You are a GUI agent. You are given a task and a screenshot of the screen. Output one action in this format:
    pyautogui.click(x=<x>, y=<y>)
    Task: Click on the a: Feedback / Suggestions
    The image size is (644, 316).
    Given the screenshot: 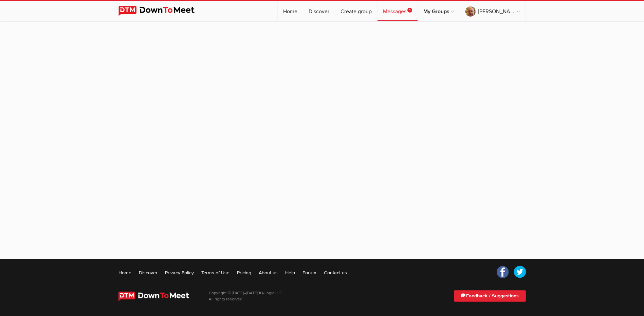 What is the action you would take?
    pyautogui.click(x=490, y=296)
    